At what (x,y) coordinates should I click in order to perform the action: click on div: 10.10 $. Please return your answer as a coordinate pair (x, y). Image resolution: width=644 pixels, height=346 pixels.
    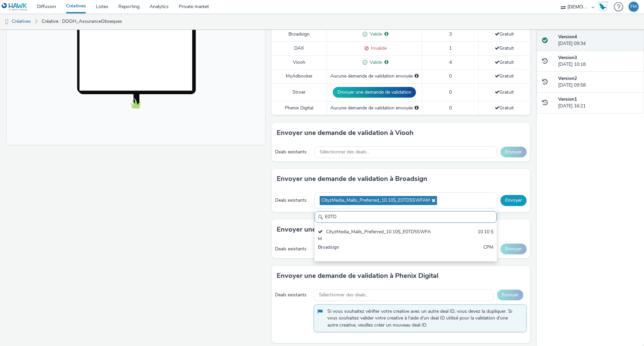
    Looking at the image, I should click on (485, 236).